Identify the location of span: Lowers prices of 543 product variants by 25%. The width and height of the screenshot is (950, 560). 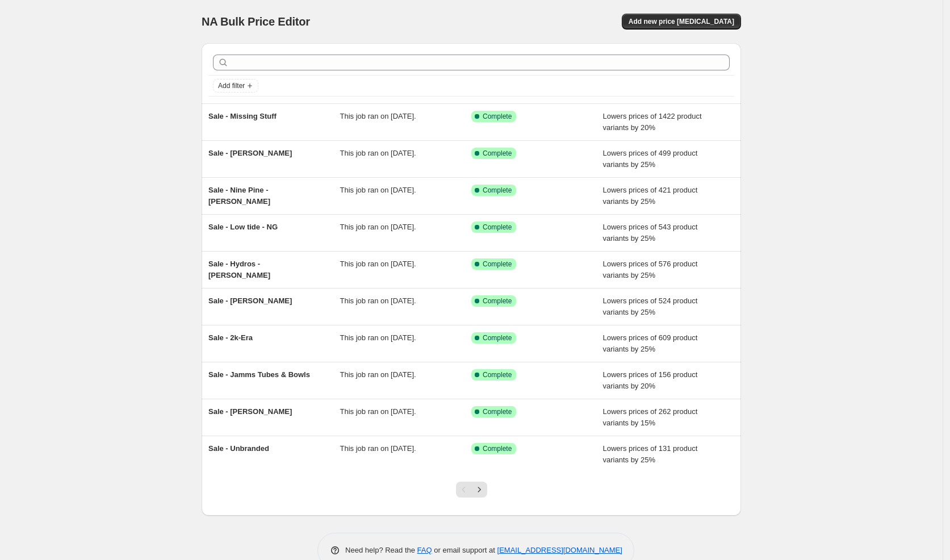
(650, 232).